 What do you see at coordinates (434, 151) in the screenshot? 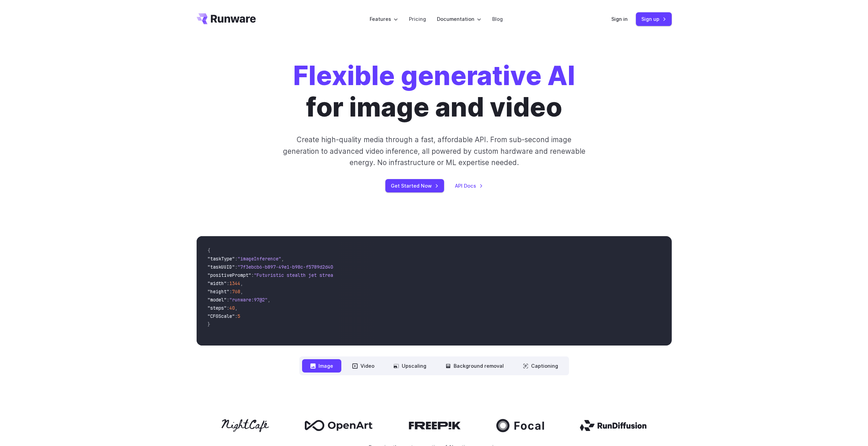
I see `p: Create high-quality media through a fast, affordable API. From sub-second image generation to adv...` at bounding box center [434, 151].